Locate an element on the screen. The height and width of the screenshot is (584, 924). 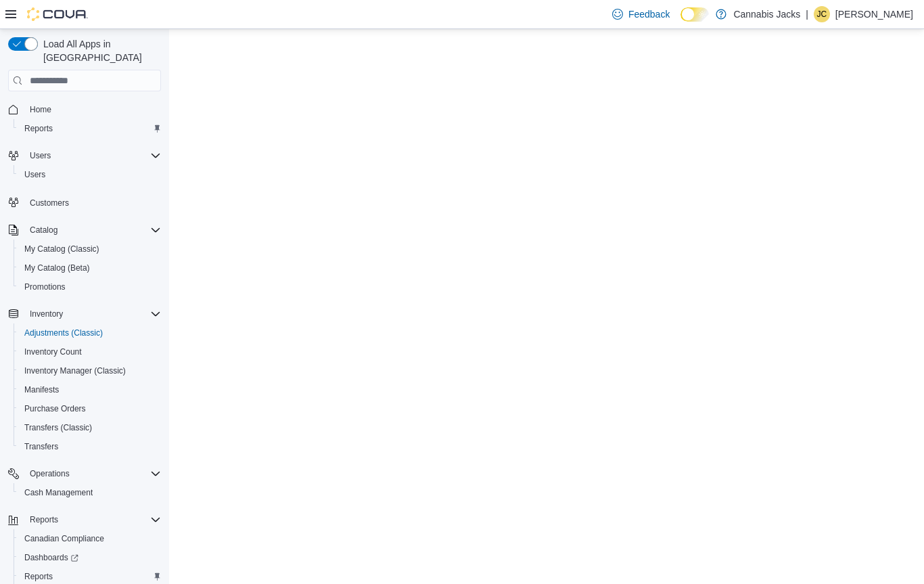
a: My Catalog (Beta) is located at coordinates (57, 268).